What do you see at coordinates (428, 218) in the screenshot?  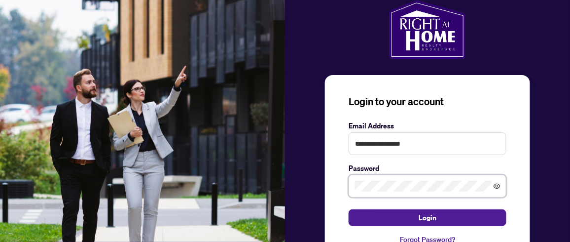 I see `span: Login` at bounding box center [428, 218].